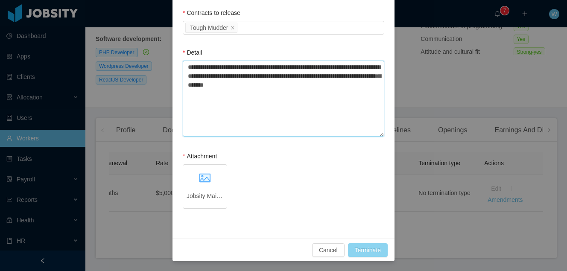 This screenshot has height=271, width=567. I want to click on label: Detail, so click(192, 53).